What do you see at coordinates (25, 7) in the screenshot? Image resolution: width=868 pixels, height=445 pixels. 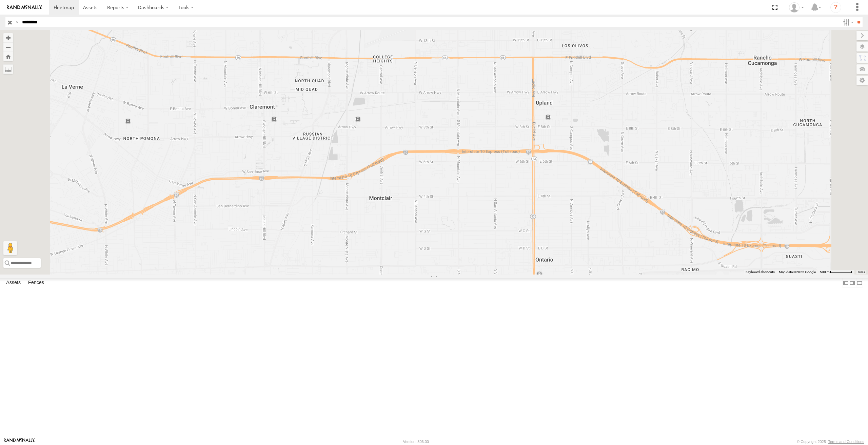 I see `img: rand-logo.svg` at bounding box center [25, 7].